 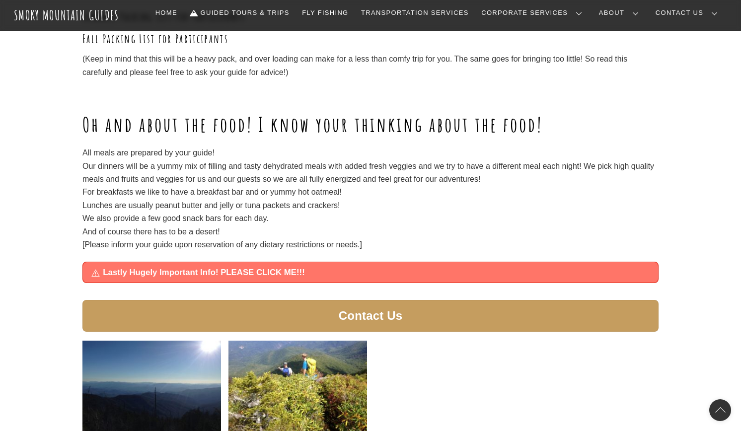 What do you see at coordinates (370, 66) in the screenshot?
I see `p: (Keep in mind that this will be a heavy pack, and over loading can make for a less than comfy tri...` at bounding box center [370, 66].